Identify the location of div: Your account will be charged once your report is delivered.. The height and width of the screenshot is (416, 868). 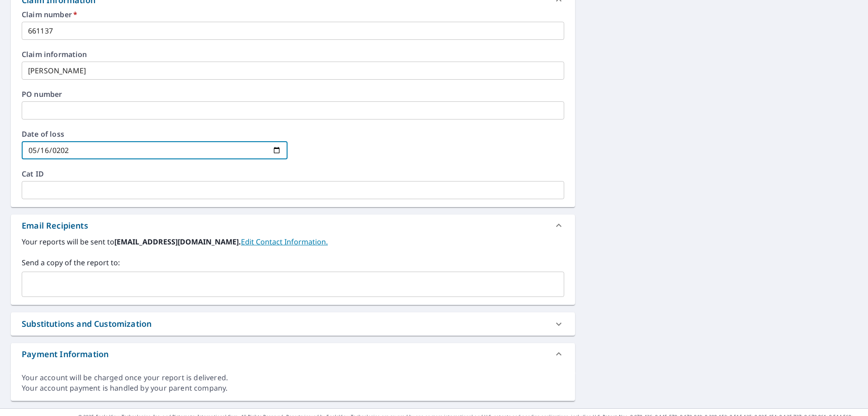
(293, 377).